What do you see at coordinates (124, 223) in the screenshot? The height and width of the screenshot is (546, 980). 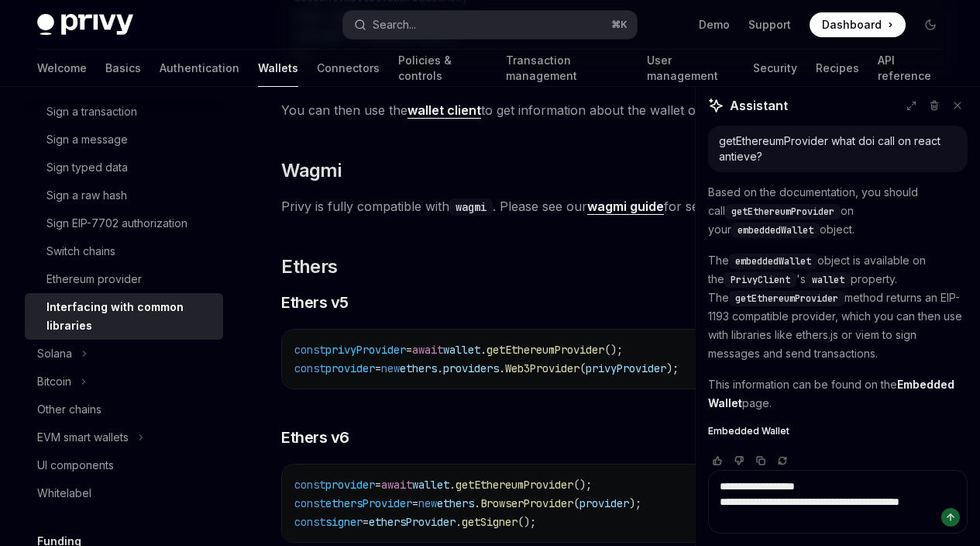 I see `a: Sign EIP-7702 authorization` at bounding box center [124, 223].